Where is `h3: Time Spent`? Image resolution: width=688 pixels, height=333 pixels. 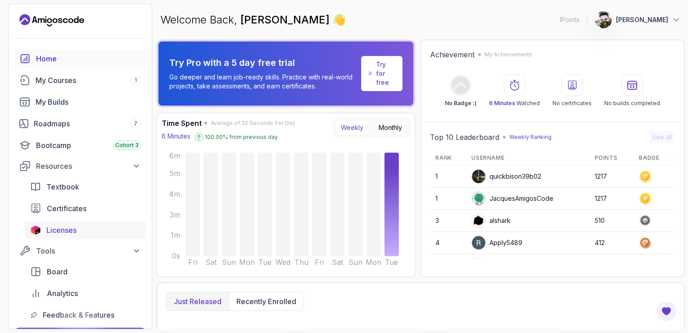 h3: Time Spent is located at coordinates (182, 123).